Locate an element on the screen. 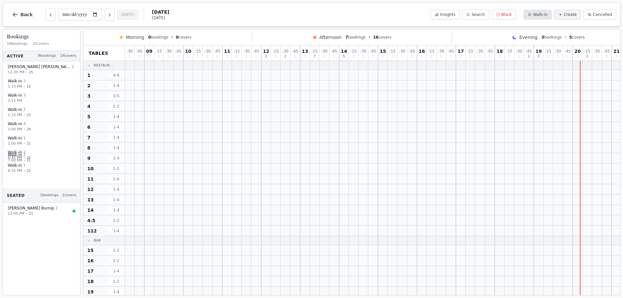 The width and height of the screenshot is (623, 298). button: Previous day is located at coordinates (51, 15).